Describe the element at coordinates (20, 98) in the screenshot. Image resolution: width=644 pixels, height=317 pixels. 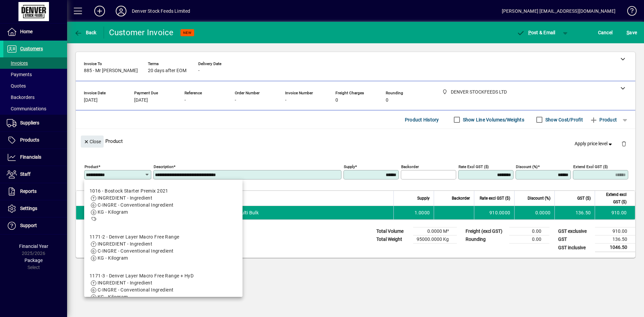
I see `span: Backorders` at that location.